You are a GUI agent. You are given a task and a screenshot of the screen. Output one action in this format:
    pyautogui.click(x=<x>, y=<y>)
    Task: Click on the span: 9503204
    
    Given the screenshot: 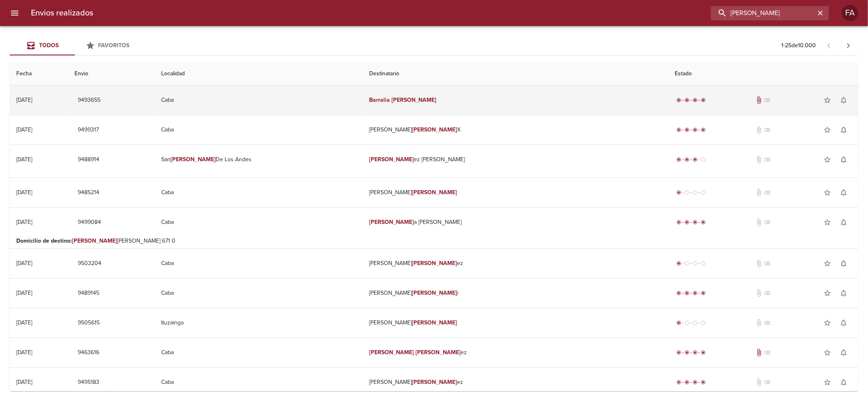 What is the action you would take?
    pyautogui.click(x=90, y=263)
    